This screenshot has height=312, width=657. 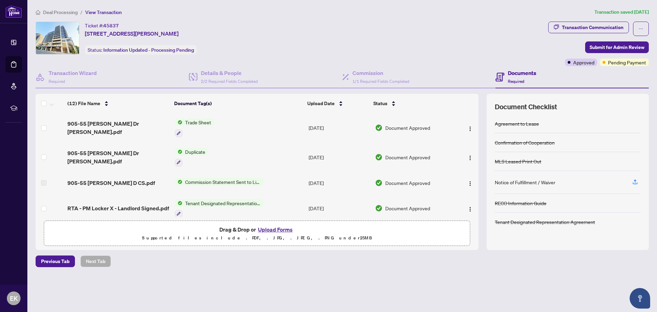 I want to click on span: Status, so click(x=380, y=103).